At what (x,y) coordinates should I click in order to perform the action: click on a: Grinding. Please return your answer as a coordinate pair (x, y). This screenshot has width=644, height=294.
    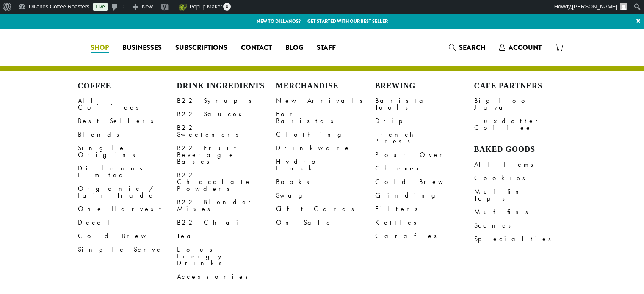
    Looking at the image, I should click on (425, 195).